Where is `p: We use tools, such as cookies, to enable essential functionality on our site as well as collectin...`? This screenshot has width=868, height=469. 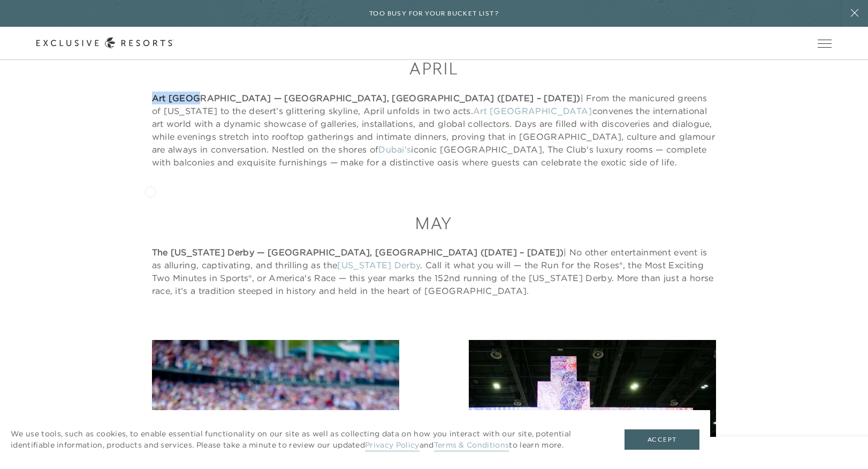
p: We use tools, such as cookies, to enable essential functionality on our site as well as collectin... is located at coordinates (306, 439).